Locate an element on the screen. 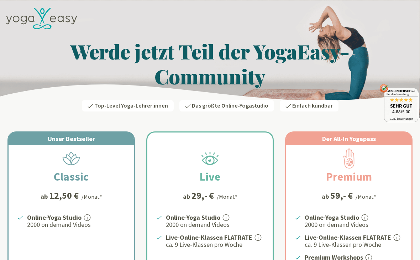 The height and width of the screenshot is (260, 420). div: 12,50 € is located at coordinates (64, 195).